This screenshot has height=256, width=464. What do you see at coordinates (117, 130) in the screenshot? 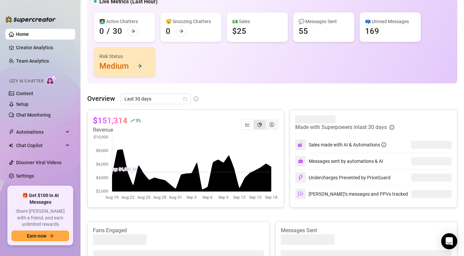
I see `article: Revenue` at bounding box center [117, 130].